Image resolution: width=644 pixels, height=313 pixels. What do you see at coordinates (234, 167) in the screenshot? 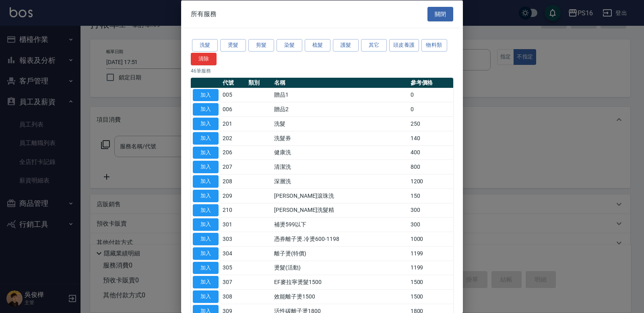
I see `td: 207` at bounding box center [234, 167].